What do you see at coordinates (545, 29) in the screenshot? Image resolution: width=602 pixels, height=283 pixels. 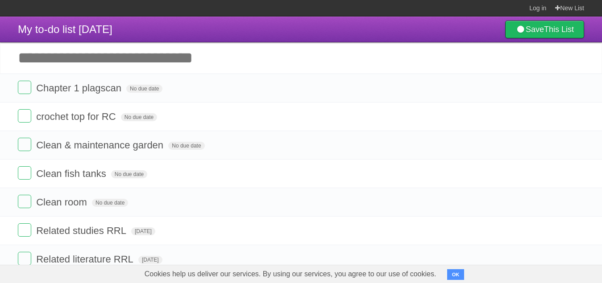 I see `a: SaveThis List` at bounding box center [545, 29].